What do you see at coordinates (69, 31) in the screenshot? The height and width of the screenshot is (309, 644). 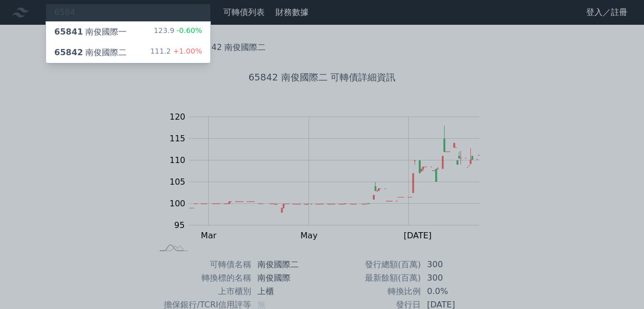 I see `span: 65841` at bounding box center [69, 31].